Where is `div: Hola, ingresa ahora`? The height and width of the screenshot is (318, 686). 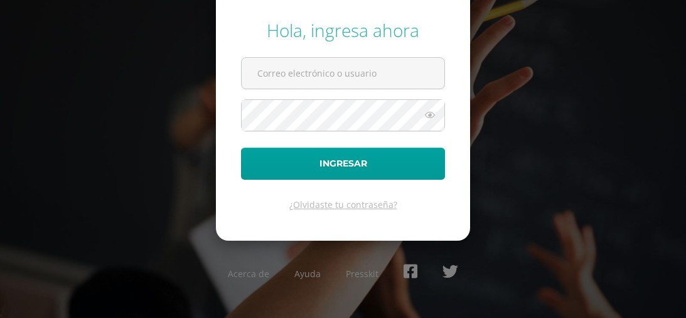
div: Hola, ingresa ahora is located at coordinates (343, 30).